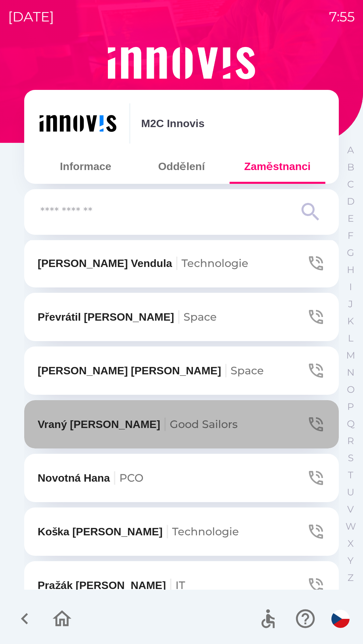 The height and width of the screenshot is (644, 363). What do you see at coordinates (182, 478) in the screenshot?
I see `button: Novotná HanaPCO` at bounding box center [182, 478].